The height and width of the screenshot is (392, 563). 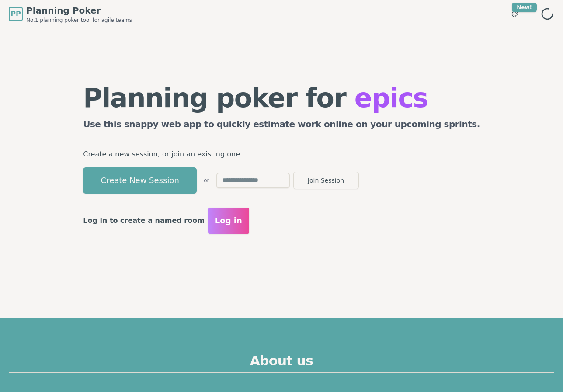 I want to click on span: Planning Poker, so click(x=79, y=10).